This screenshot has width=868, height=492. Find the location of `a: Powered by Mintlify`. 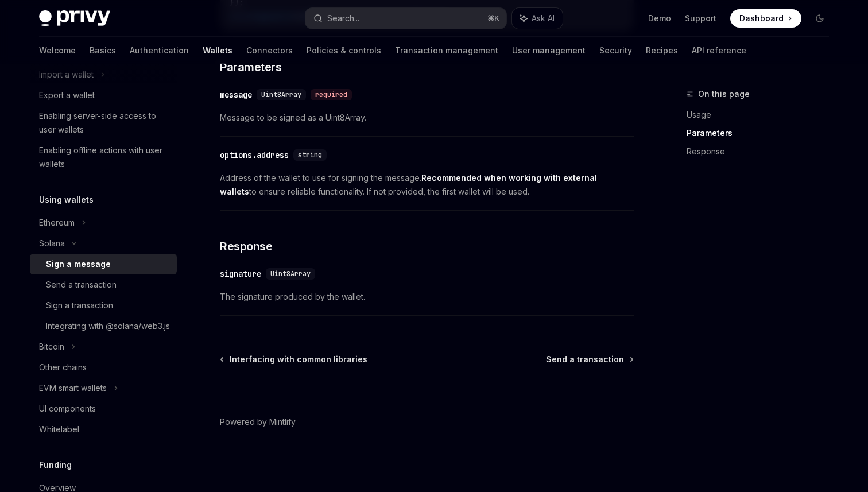

a: Powered by Mintlify is located at coordinates (258, 422).